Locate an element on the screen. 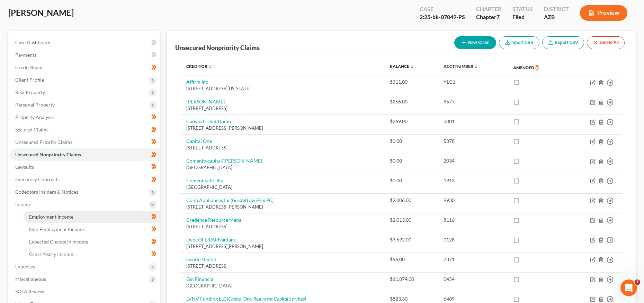 This screenshot has width=644, height=303. a: Export CSV is located at coordinates (563, 42).